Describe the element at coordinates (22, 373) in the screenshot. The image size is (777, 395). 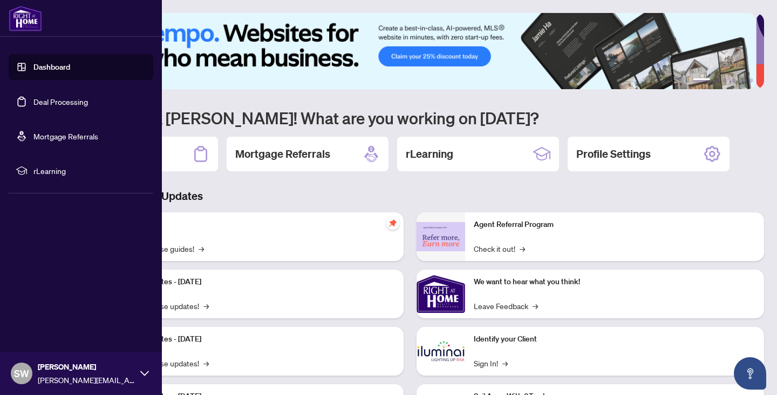
I see `span: SW` at that location.